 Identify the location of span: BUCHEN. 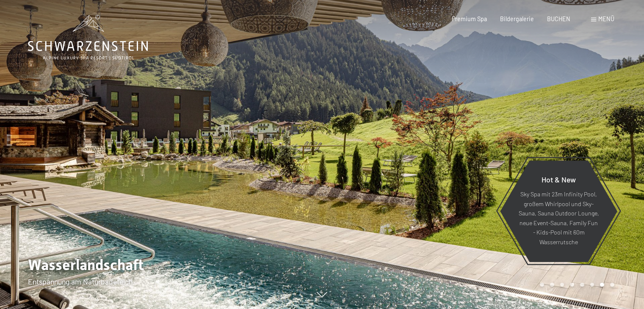
(559, 19).